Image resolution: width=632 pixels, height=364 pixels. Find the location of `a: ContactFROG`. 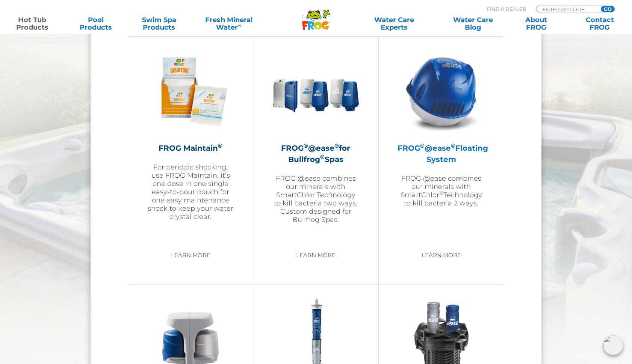

a: ContactFROG is located at coordinates (600, 24).